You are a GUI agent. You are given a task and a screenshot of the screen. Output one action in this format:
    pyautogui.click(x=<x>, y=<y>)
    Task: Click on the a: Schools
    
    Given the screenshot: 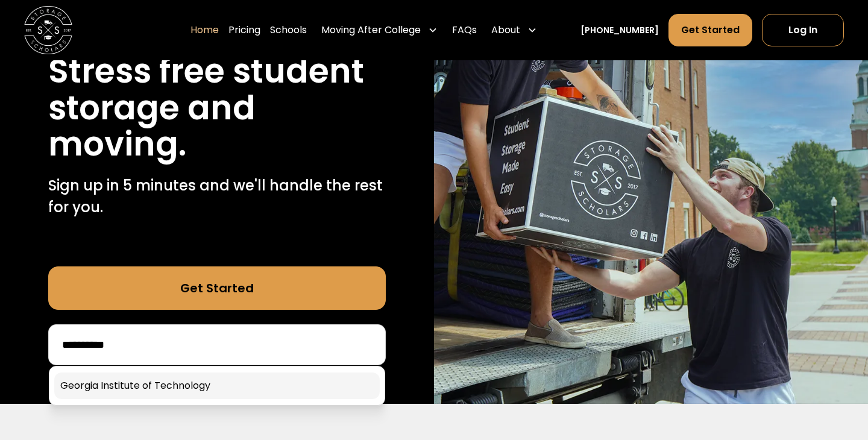 What is the action you would take?
    pyautogui.click(x=288, y=30)
    